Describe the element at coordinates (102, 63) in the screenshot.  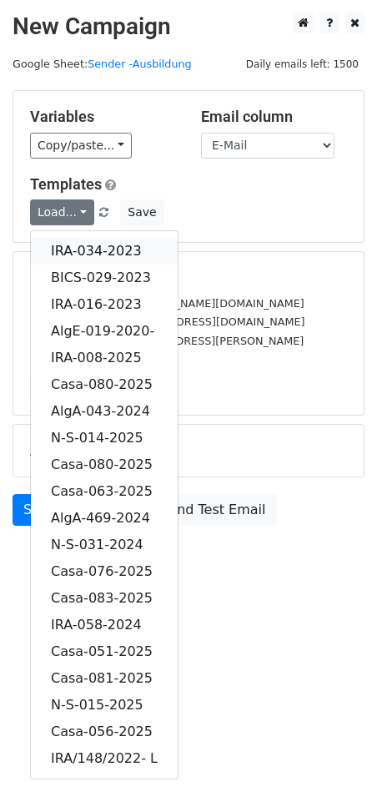
I see `small: Google Sheet:` at that location.